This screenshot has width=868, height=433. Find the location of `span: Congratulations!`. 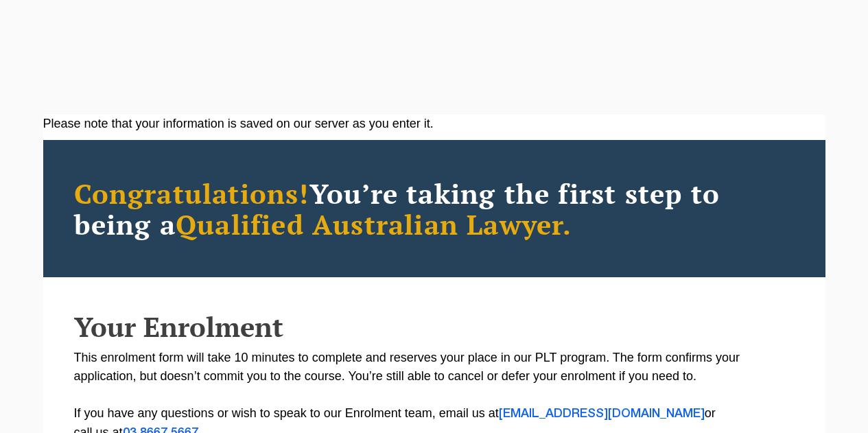

span: Congratulations! is located at coordinates (191, 192).